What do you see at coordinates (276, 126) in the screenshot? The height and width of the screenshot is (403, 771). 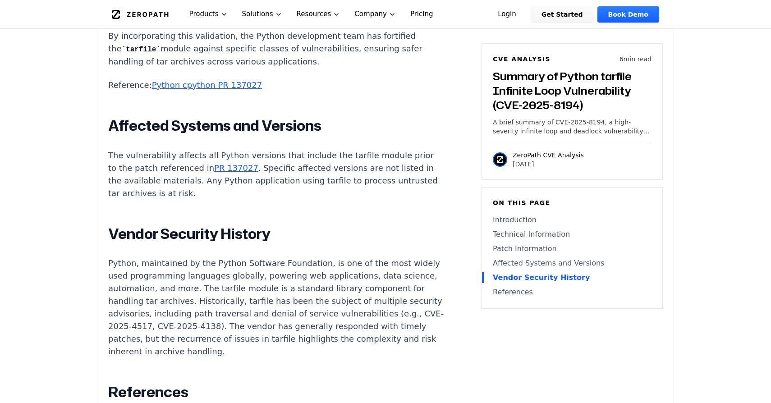 I see `h2: Affected Systems and Versions` at bounding box center [276, 126].